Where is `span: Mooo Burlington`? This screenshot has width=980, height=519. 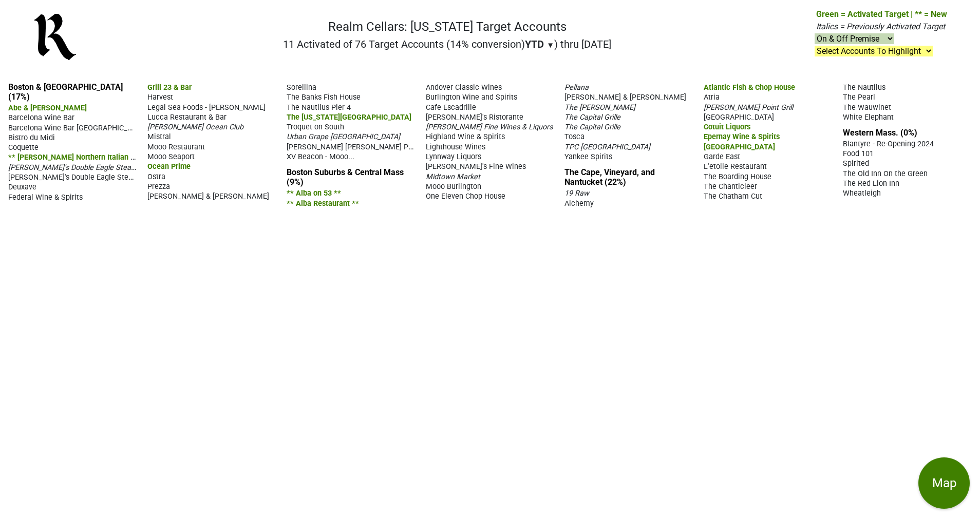 span: Mooo Burlington is located at coordinates (453, 187).